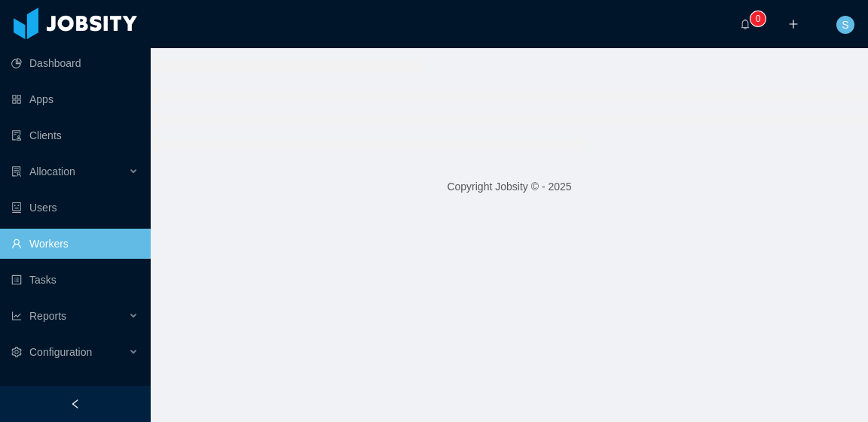  I want to click on a: icon: pie-chartDashboard, so click(75, 63).